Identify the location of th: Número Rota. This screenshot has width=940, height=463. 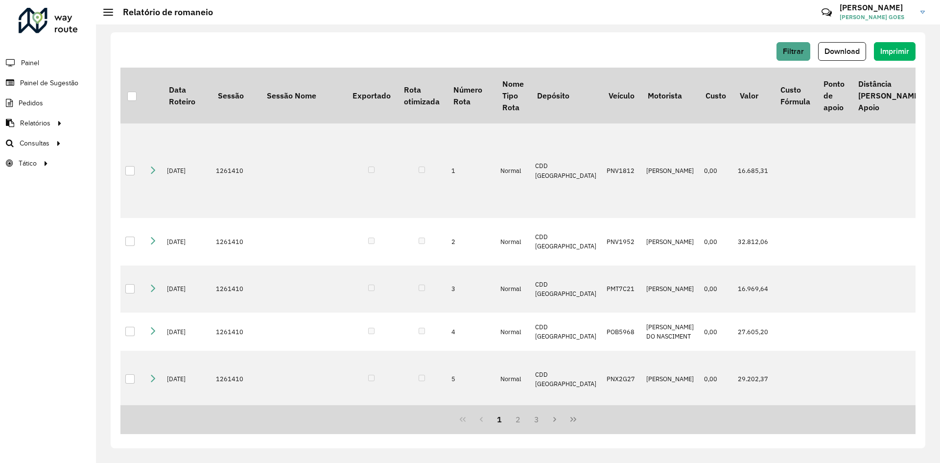
(471, 95).